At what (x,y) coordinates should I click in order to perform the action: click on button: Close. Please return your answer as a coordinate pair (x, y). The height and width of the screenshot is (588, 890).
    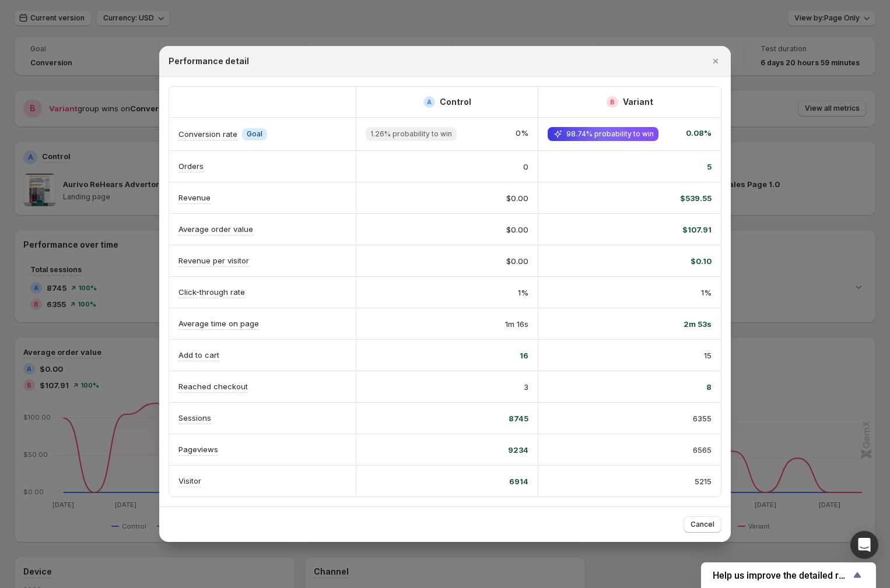
    Looking at the image, I should click on (716, 61).